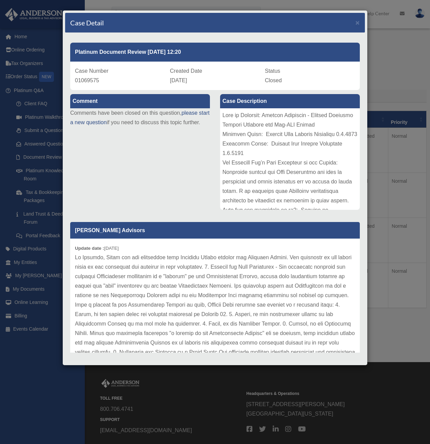 This screenshot has width=430, height=444. What do you see at coordinates (272, 71) in the screenshot?
I see `span: Status` at bounding box center [272, 71].